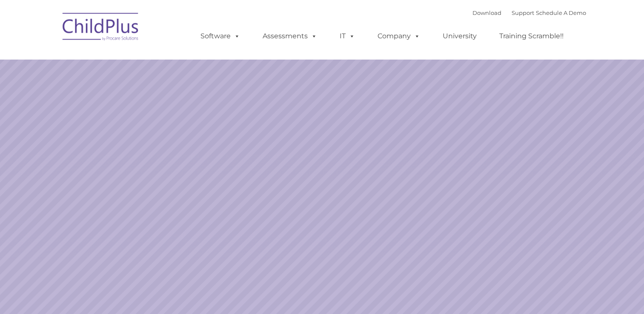  Describe the element at coordinates (531, 36) in the screenshot. I see `a: Training Scramble!!` at that location.